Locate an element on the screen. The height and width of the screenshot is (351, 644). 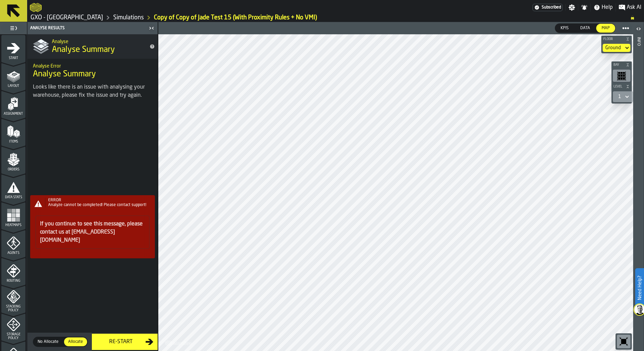
span: Data is located at coordinates (585, 28).